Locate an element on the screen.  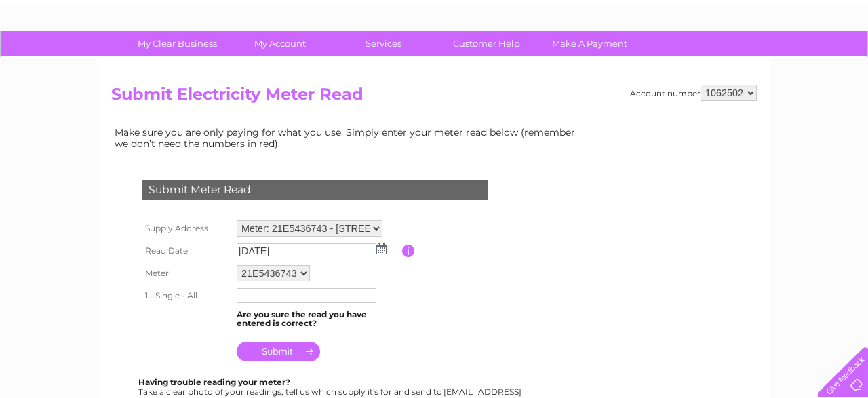
a: Telecoms is located at coordinates (722, 62).